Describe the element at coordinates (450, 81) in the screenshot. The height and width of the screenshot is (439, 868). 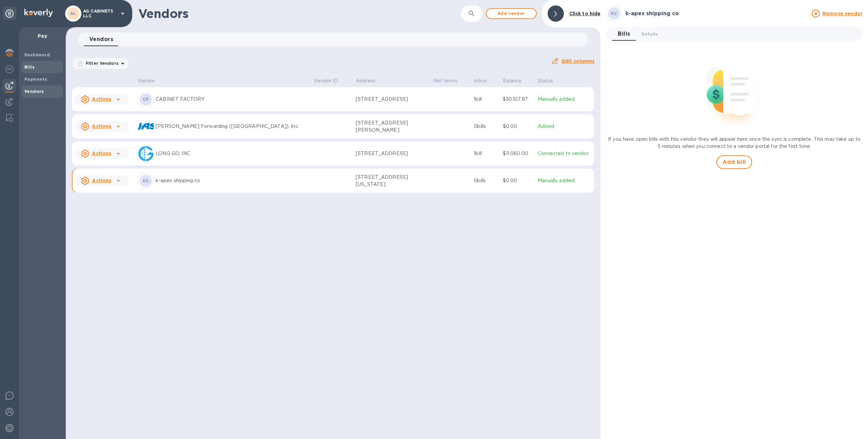
I see `span: Net terms` at that location.